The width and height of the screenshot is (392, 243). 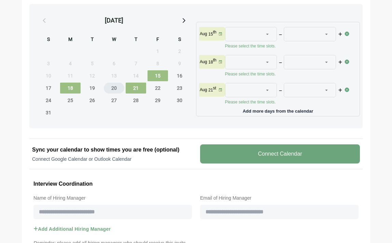 I want to click on span: Sunday, August 17, 2025, so click(x=49, y=88).